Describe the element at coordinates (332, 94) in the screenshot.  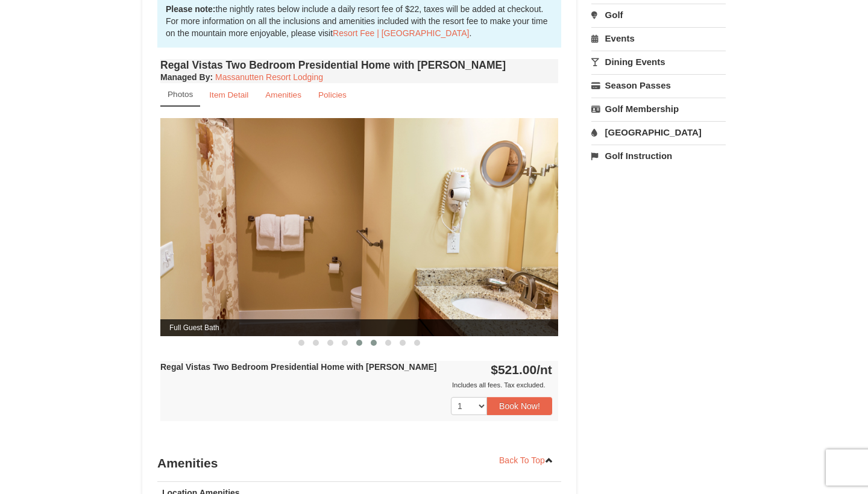
I see `a: Policies` at that location.